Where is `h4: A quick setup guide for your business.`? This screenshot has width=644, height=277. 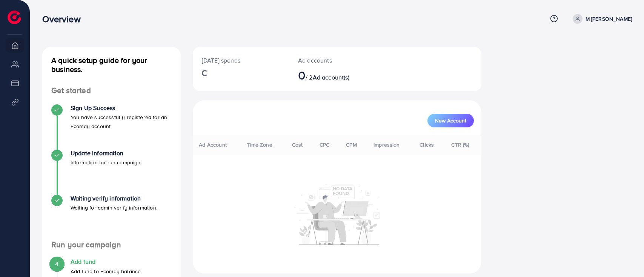
h4: A quick setup guide for your business. is located at coordinates (111, 65).